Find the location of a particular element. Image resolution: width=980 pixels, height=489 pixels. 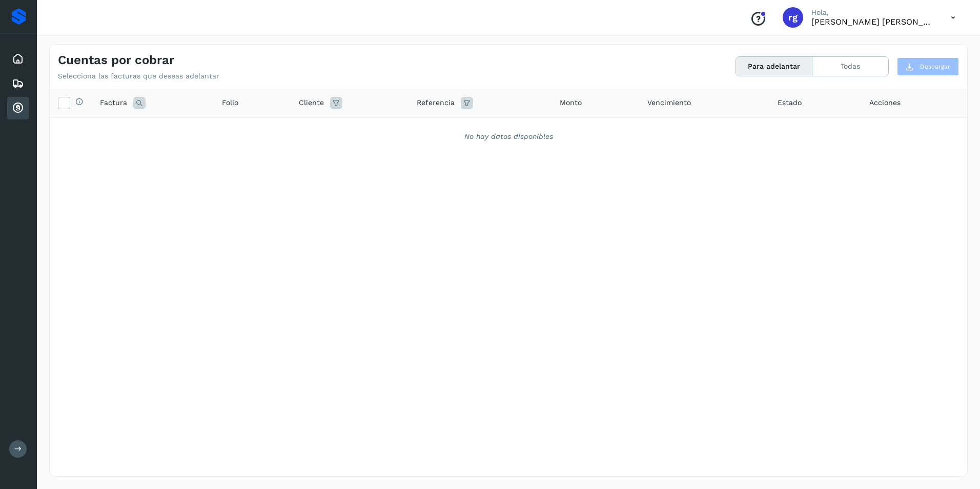

button: Descargar is located at coordinates (928, 67).